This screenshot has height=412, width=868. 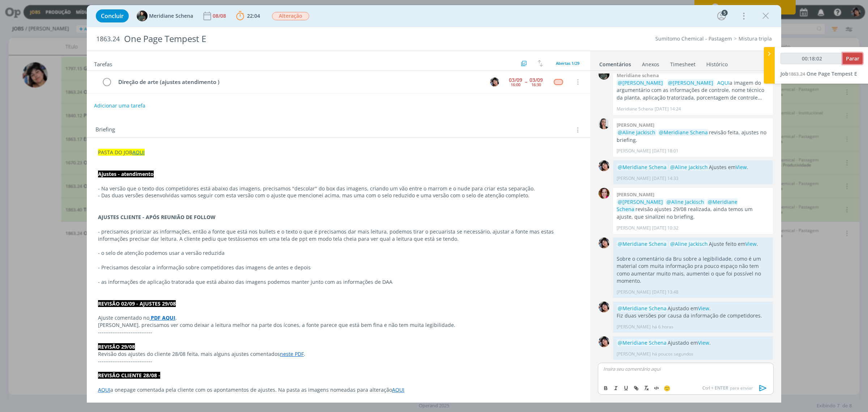 I want to click on p: - as informações de aplicação tratorada que está abaixo das imagens podemos manter junto com as i..., so click(x=338, y=282).